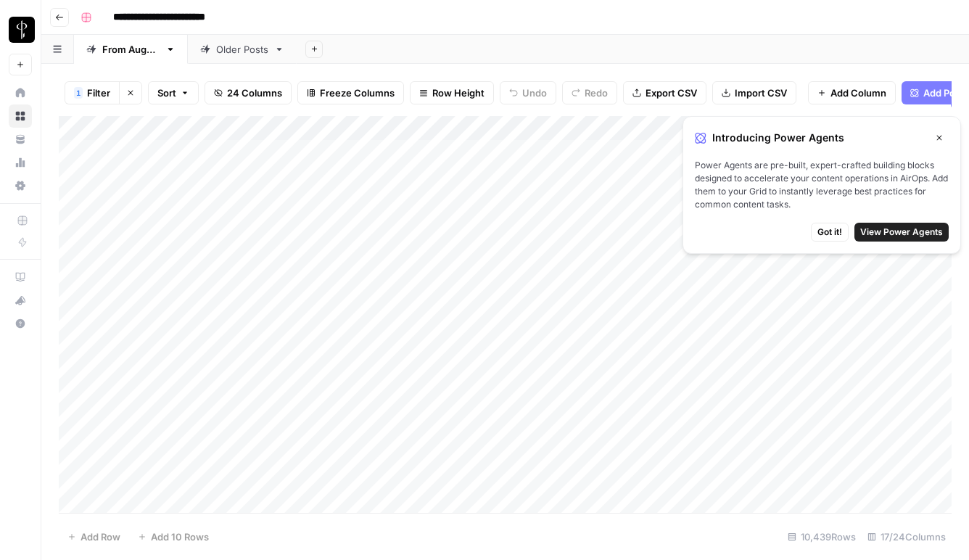  Describe the element at coordinates (242, 50) in the screenshot. I see `div: Older Posts` at that location.